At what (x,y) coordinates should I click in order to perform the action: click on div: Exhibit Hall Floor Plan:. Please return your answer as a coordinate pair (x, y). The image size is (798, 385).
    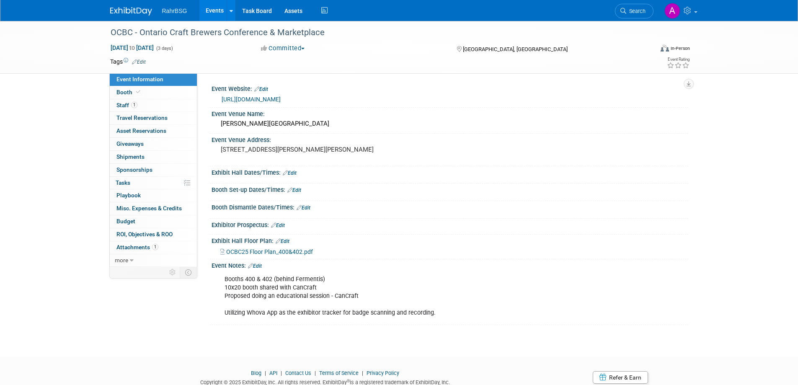
    Looking at the image, I should click on (450, 240).